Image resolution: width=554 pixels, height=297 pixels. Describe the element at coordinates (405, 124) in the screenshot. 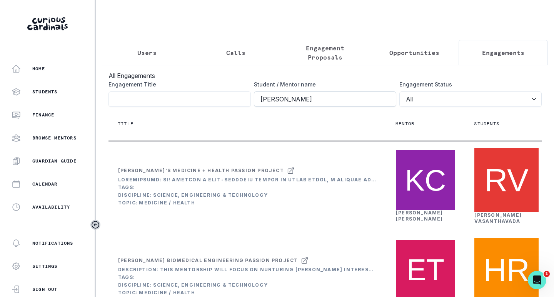

I see `p: Mentor` at that location.